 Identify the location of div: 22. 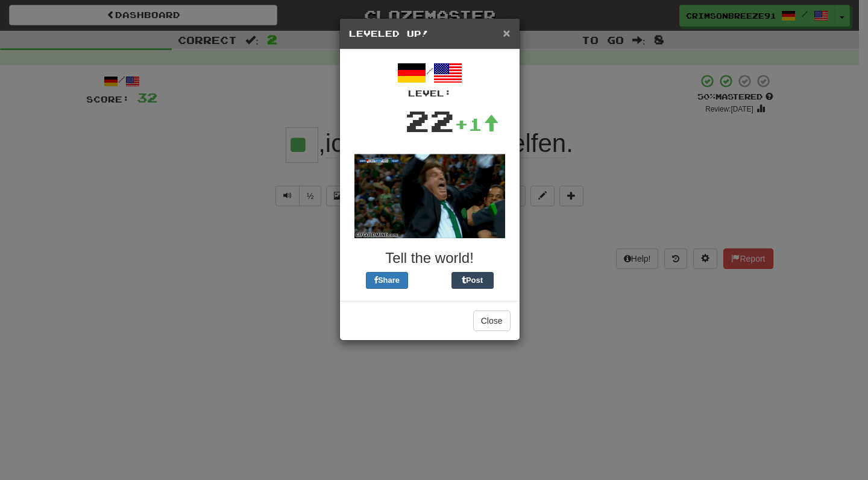
(430, 121).